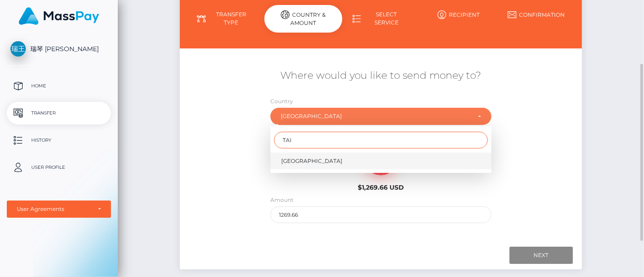 The width and height of the screenshot is (644, 277). Describe the element at coordinates (59, 140) in the screenshot. I see `p: History` at that location.